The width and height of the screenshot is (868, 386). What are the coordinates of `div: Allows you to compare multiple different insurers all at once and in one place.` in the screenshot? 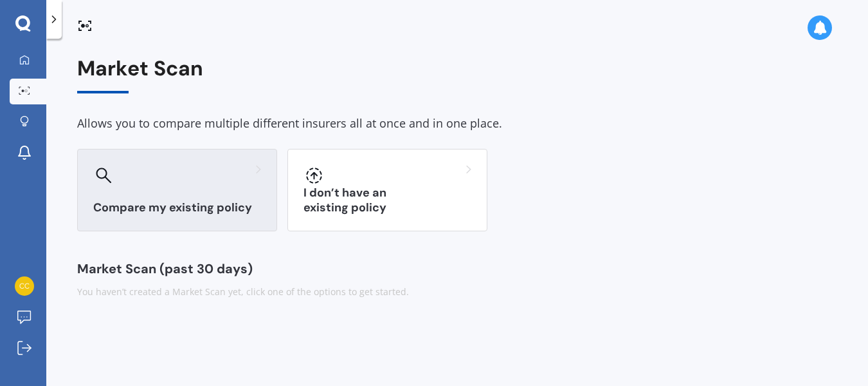 It's located at (457, 123).